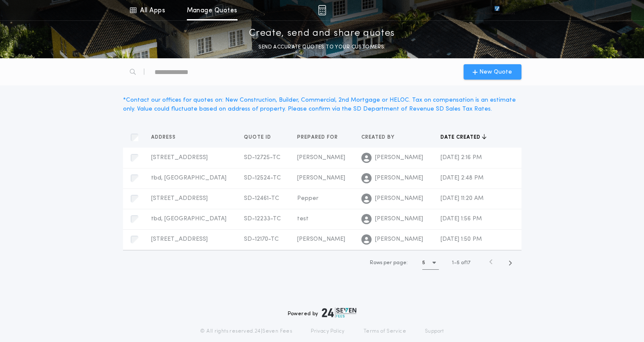 Image resolution: width=644 pixels, height=342 pixels. What do you see at coordinates (339, 313) in the screenshot?
I see `img: logo` at bounding box center [339, 313].